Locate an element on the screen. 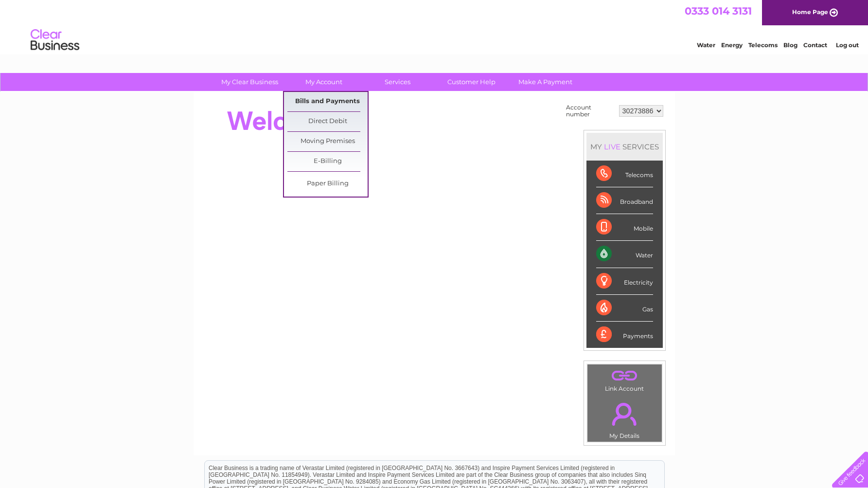 This screenshot has width=868, height=488. div: Telecoms is located at coordinates (625, 174).